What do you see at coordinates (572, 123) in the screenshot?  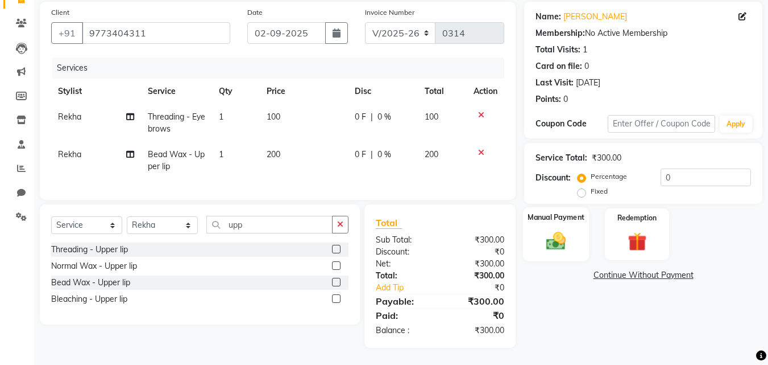 I see `div: Coupon Code` at bounding box center [572, 123].